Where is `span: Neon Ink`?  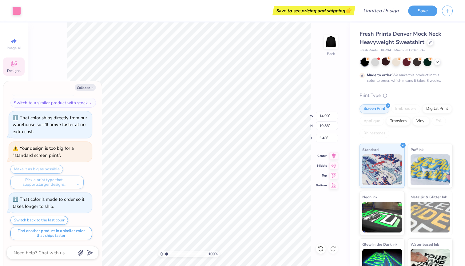 span: Neon Ink is located at coordinates (370, 197).